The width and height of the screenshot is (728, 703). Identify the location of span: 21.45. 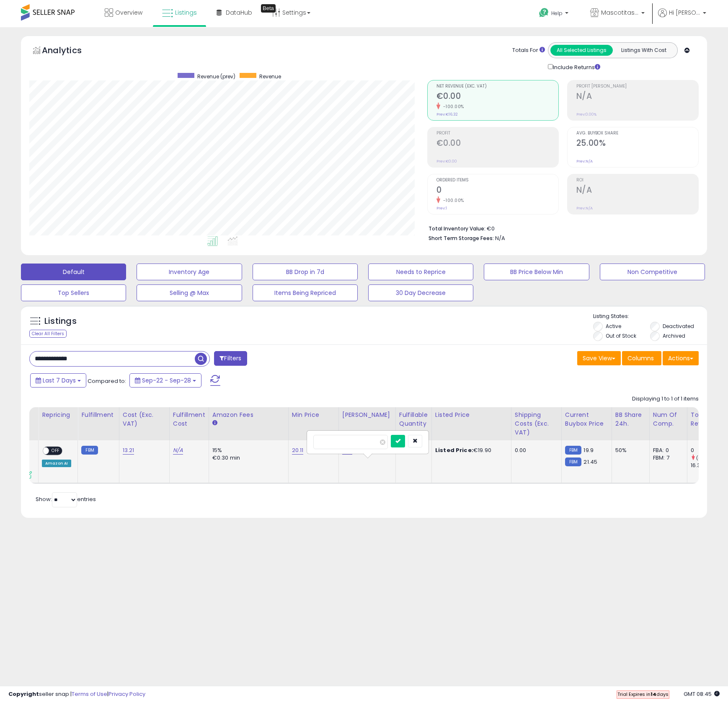
(590, 462).